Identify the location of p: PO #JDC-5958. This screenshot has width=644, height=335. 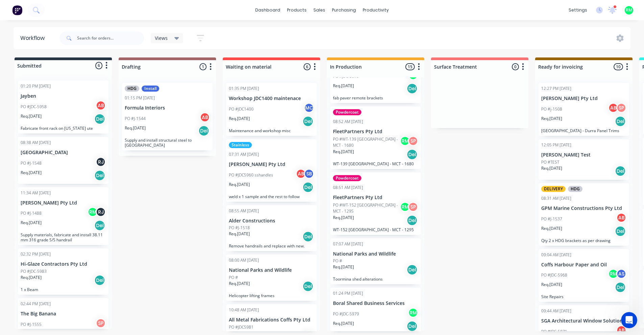
(34, 107).